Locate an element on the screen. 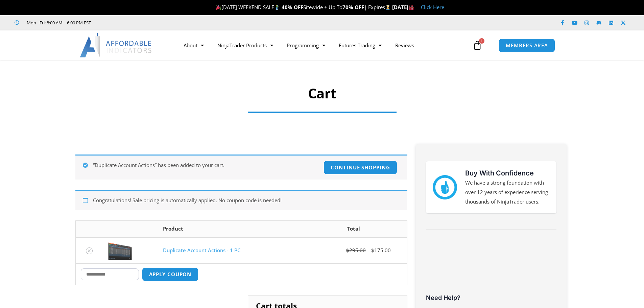  img: mark thumbs good 43913 | Affordable Indicators – NinjaTrader is located at coordinates (445, 187).